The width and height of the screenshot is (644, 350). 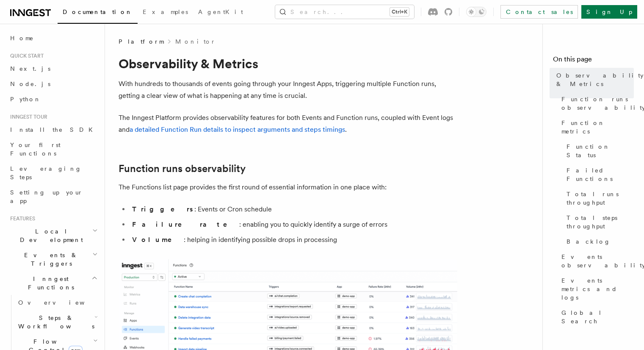 I want to click on h1: Observability & Metrics, so click(x=288, y=64).